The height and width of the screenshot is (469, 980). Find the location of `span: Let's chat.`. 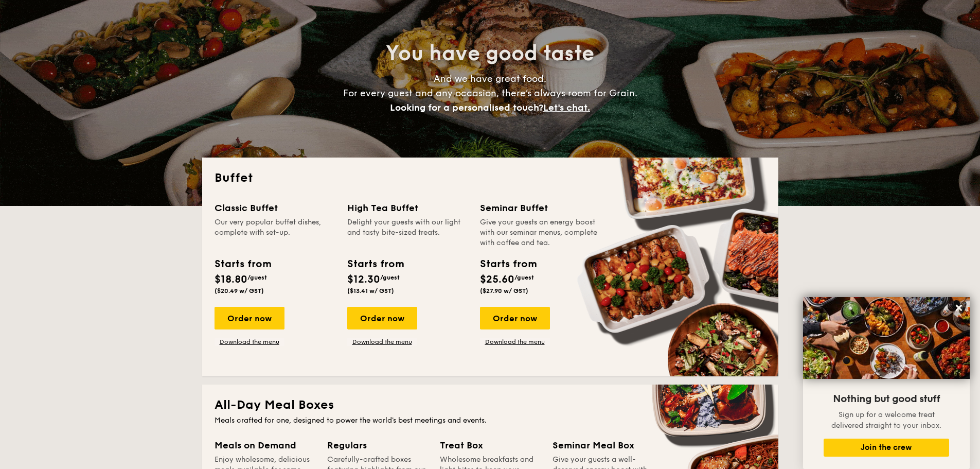

span: Let's chat. is located at coordinates (567, 107).